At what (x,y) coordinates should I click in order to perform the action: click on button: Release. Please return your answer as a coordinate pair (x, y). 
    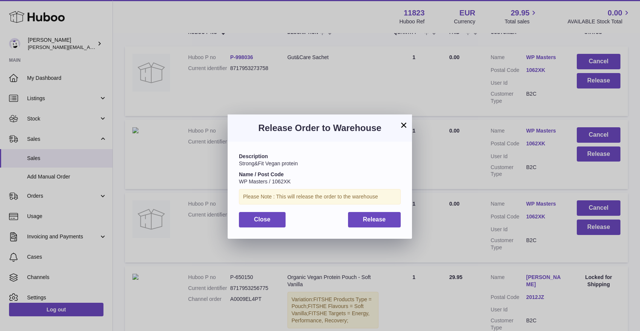
    Looking at the image, I should click on (375, 219).